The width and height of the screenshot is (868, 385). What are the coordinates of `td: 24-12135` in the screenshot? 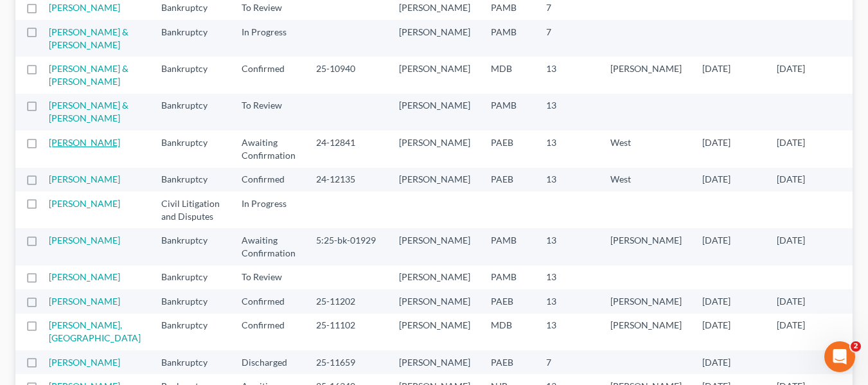 It's located at (347, 180).